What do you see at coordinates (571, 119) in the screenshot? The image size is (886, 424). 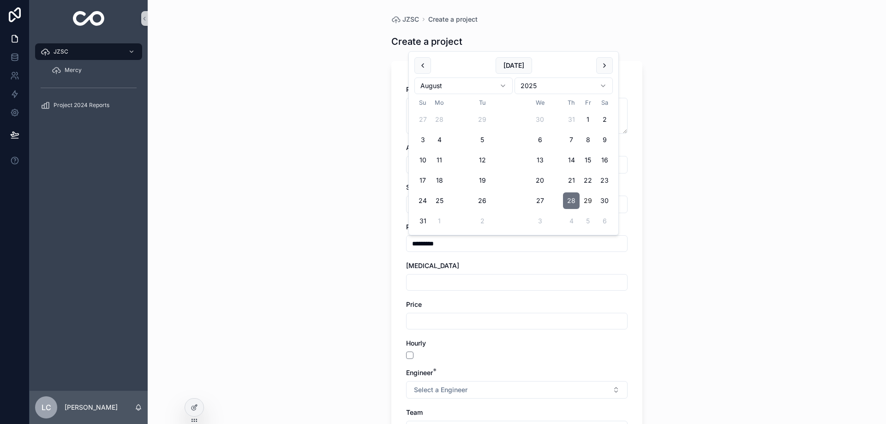 I see `button: Thursday, July 31st, 2025` at bounding box center [571, 119].